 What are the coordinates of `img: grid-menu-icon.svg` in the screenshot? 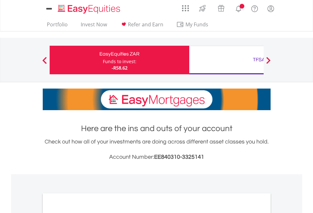 It's located at (186, 8).